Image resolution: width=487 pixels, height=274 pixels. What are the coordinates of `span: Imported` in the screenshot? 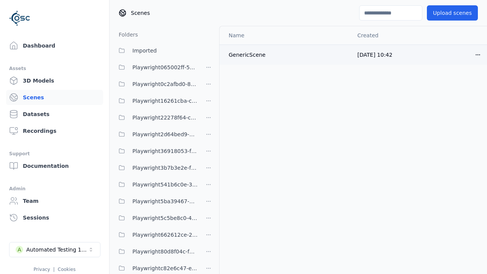 It's located at (145, 51).